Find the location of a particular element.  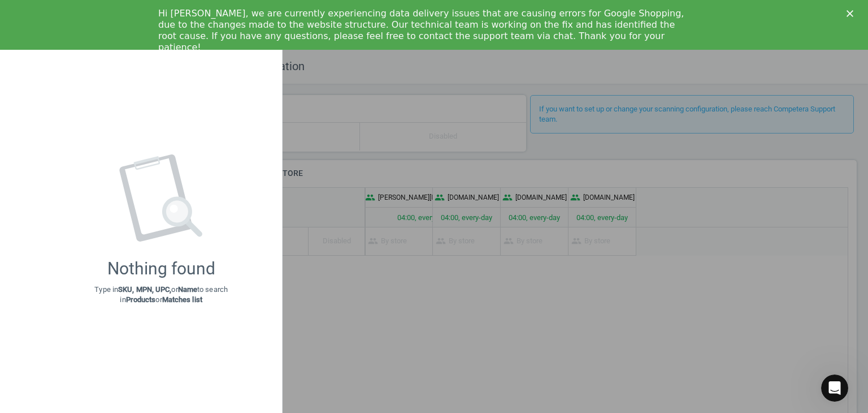

div: Close is located at coordinates (852, 14).